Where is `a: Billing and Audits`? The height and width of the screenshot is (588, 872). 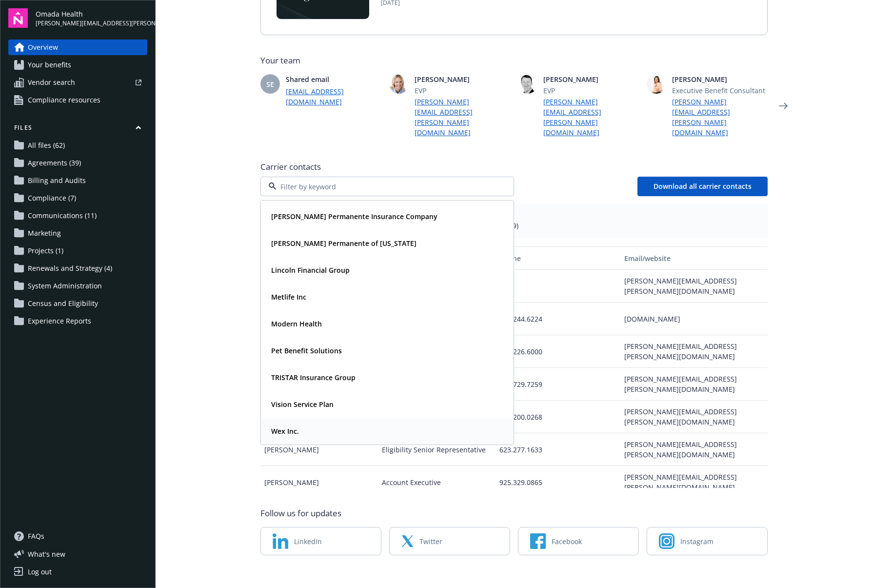
a: Billing and Audits is located at coordinates (77, 181).